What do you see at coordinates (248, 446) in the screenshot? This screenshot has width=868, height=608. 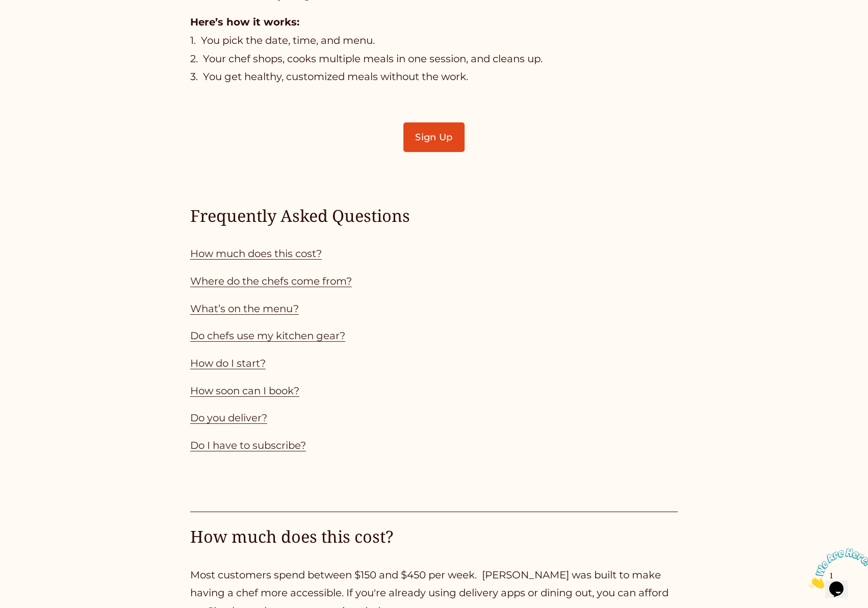 I see `a: Do I have to subscribe?` at bounding box center [248, 446].